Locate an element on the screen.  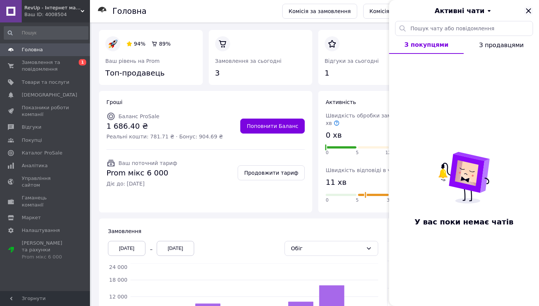
span: RevUp - Інтернет магазин стильних товарів is located at coordinates (52, 8).